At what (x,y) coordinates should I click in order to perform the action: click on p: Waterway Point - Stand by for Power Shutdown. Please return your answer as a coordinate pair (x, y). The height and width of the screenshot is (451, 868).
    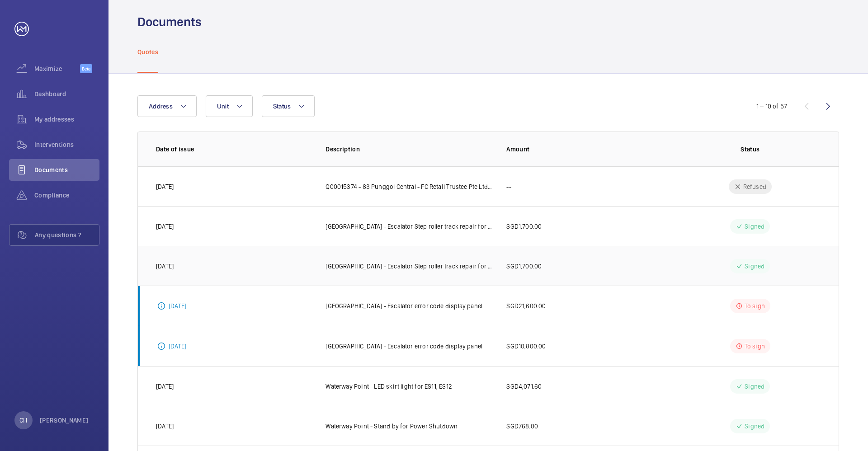
    Looking at the image, I should click on (391, 426).